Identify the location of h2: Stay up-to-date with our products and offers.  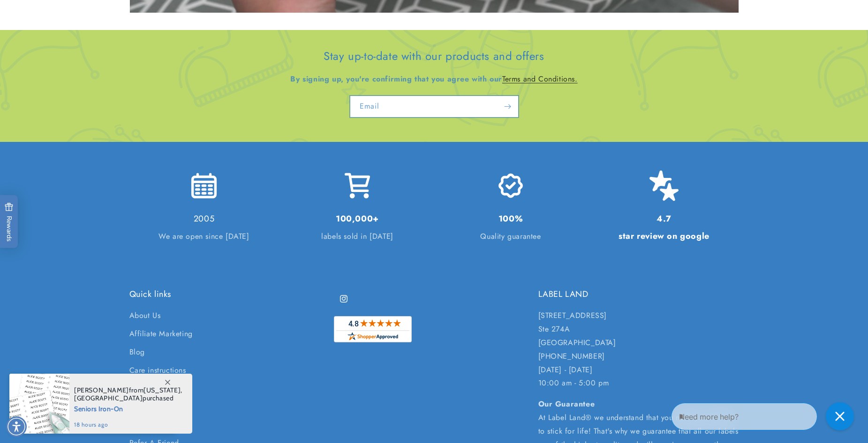
(434, 55).